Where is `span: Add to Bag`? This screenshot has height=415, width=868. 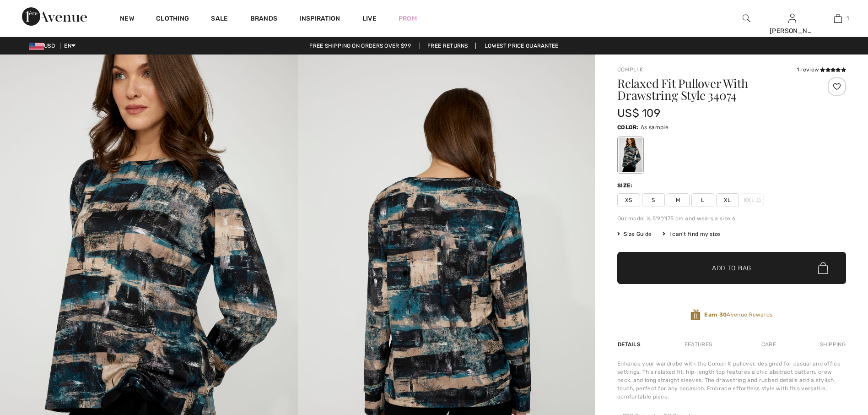
span: Add to Bag is located at coordinates (732, 268).